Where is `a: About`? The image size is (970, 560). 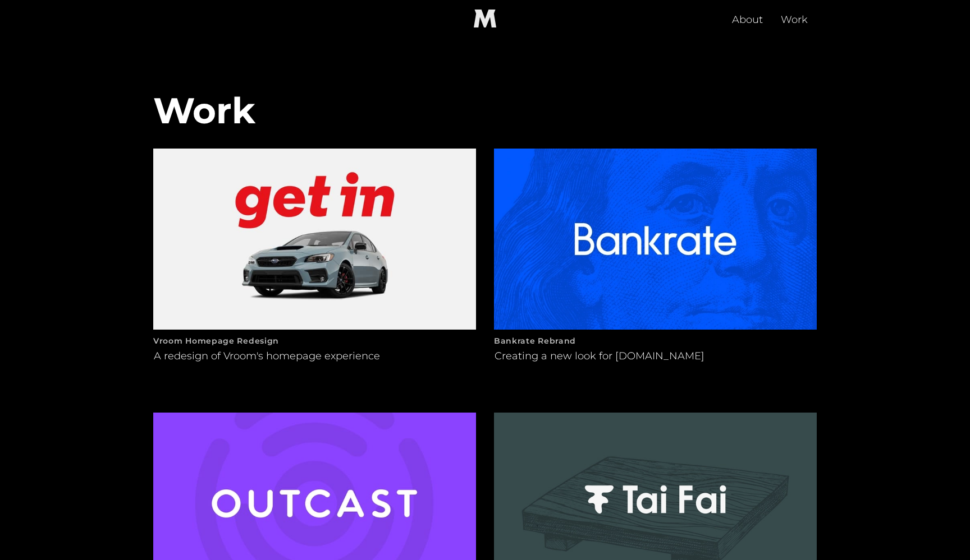
a: About is located at coordinates (748, 19).